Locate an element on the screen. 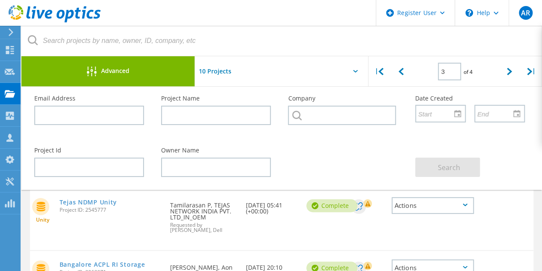 The height and width of the screenshot is (271, 542). label: Email Address is located at coordinates (89, 98).